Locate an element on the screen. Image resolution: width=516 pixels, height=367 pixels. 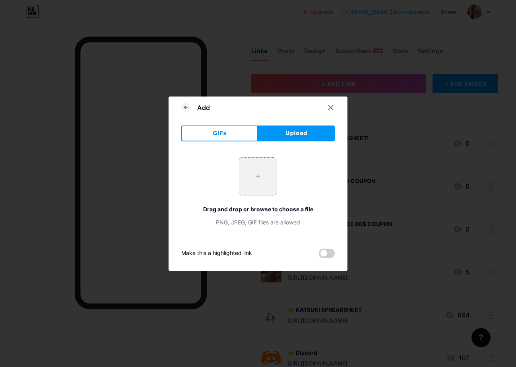
div: Make this a highlighted link is located at coordinates (217, 253).